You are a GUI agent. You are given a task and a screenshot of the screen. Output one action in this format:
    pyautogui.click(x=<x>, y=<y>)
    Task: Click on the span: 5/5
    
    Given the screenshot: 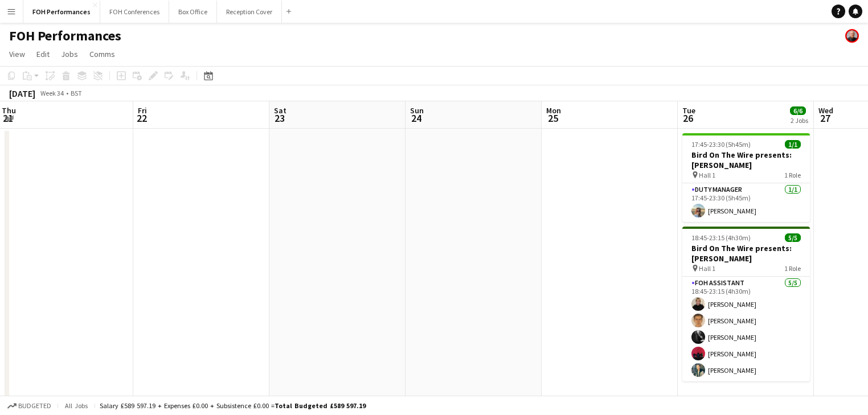 What is the action you would take?
    pyautogui.click(x=793, y=237)
    